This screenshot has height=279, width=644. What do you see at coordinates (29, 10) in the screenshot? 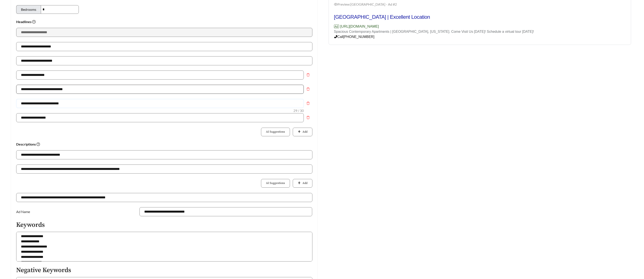
I see `div: Bedrooms` at bounding box center [29, 10].